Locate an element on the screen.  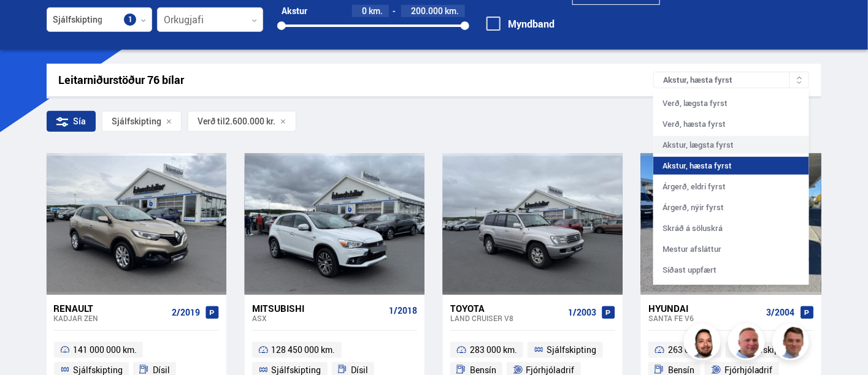
div: Mestur afsláttur is located at coordinates (731, 249).